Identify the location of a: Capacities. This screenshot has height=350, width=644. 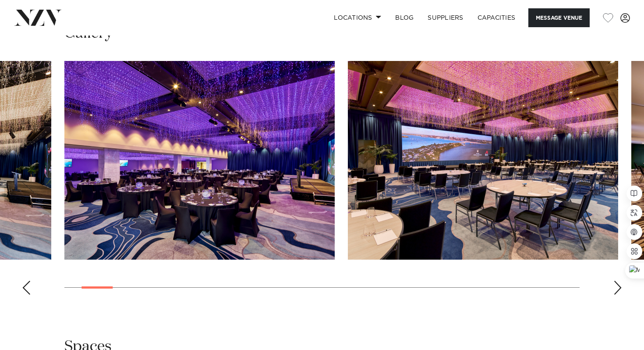
(496, 18).